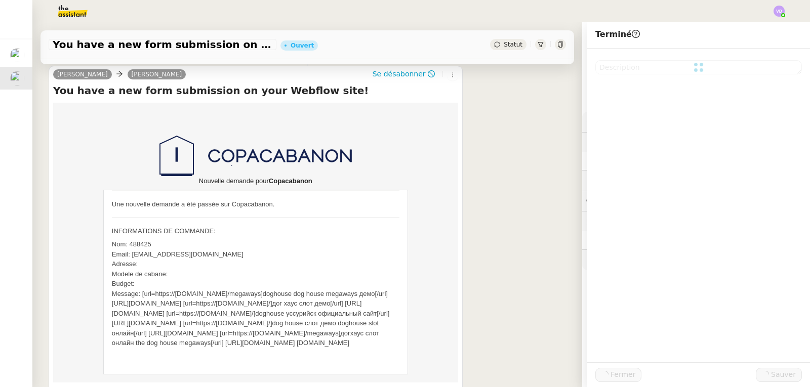 Image resolution: width=810 pixels, height=387 pixels. What do you see at coordinates (302, 46) in the screenshot?
I see `div: Ouvert` at bounding box center [302, 46].